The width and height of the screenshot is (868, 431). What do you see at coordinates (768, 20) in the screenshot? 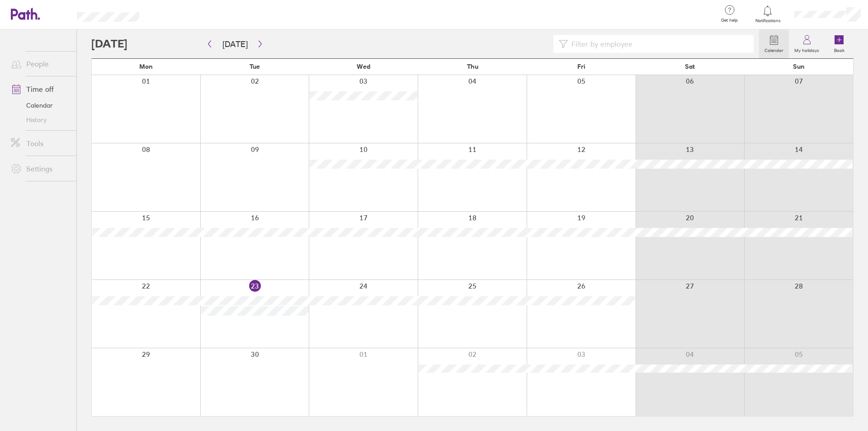
I see `span: Notifications` at bounding box center [768, 20].